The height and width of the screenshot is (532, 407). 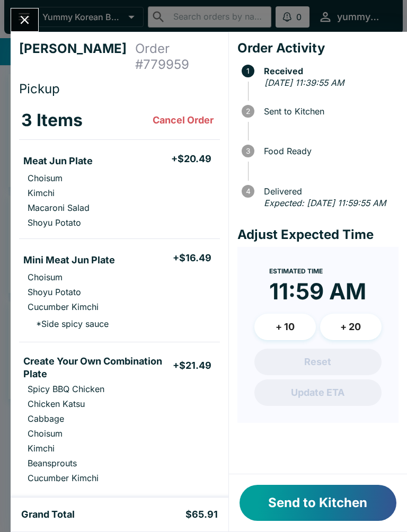 What do you see at coordinates (285, 327) in the screenshot?
I see `button: + 10` at bounding box center [285, 327].